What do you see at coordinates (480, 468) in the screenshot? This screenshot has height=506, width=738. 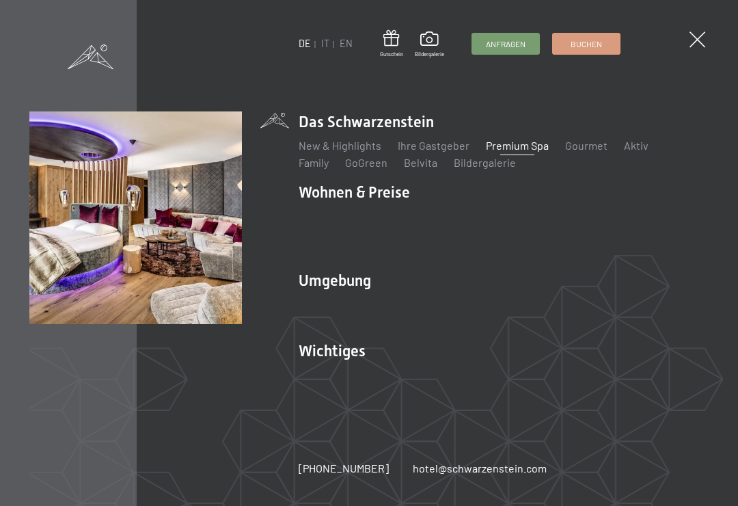 I see `a: hotel@schwarzenstein.com` at bounding box center [480, 468].